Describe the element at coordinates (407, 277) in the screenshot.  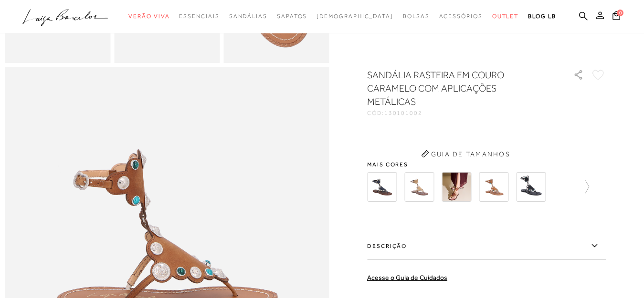
I see `a: Acesse o Guia de Cuidados` at that location.